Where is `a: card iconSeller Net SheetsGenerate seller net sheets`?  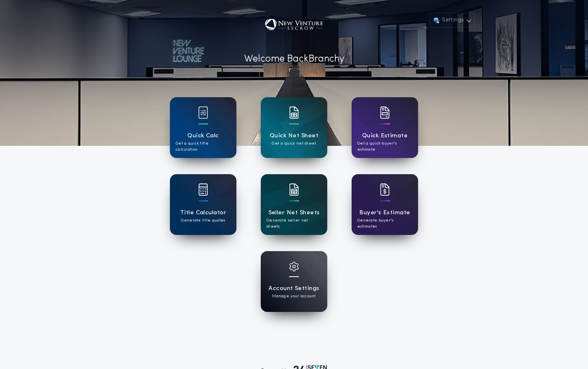 a: card iconSeller Net SheetsGenerate seller net sheets is located at coordinates (294, 205).